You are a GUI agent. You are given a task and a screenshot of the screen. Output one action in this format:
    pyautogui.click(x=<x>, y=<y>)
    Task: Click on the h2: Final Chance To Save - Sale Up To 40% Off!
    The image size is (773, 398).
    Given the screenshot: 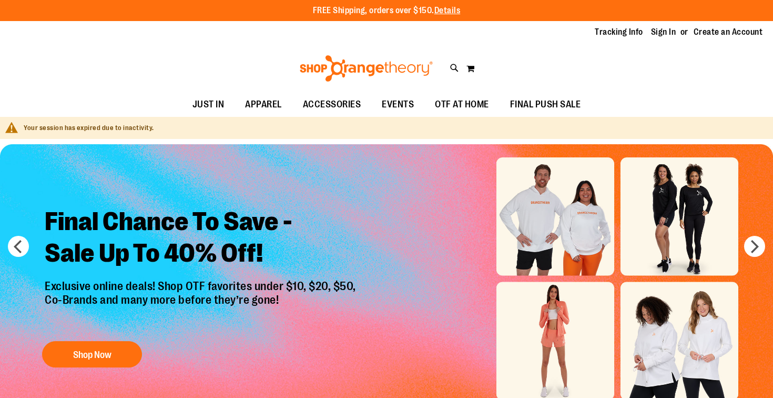 What is the action you would take?
    pyautogui.click(x=201, y=238)
    